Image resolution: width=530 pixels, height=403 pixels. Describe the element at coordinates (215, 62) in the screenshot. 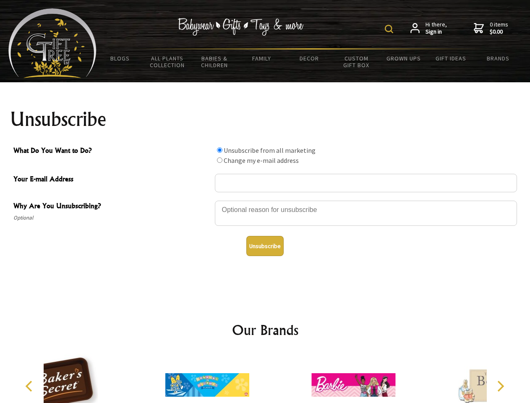

I see `a: Babies & Children` at that location.